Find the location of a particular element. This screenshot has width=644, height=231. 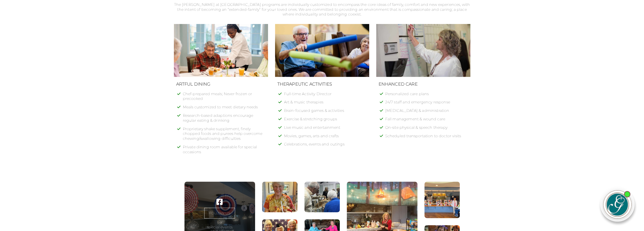

h3: Artful Dining is located at coordinates (221, 84).